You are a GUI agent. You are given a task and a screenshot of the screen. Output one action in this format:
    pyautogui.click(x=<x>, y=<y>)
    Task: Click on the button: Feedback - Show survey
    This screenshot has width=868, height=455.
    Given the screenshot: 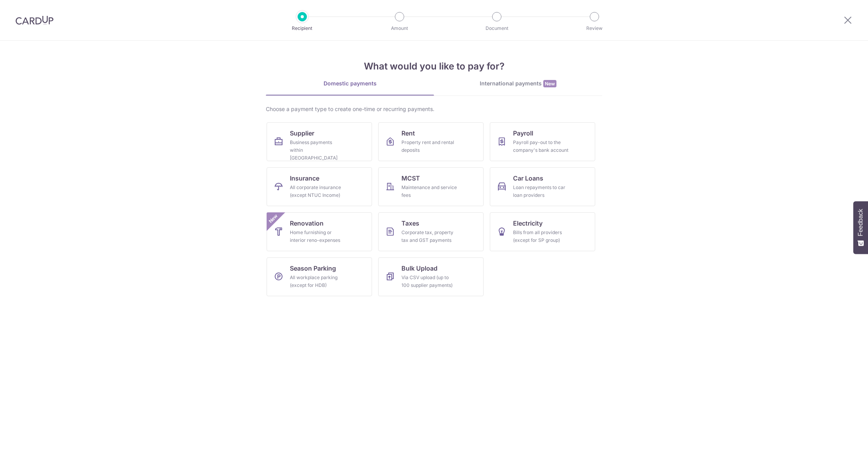 What is the action you would take?
    pyautogui.click(x=861, y=227)
    